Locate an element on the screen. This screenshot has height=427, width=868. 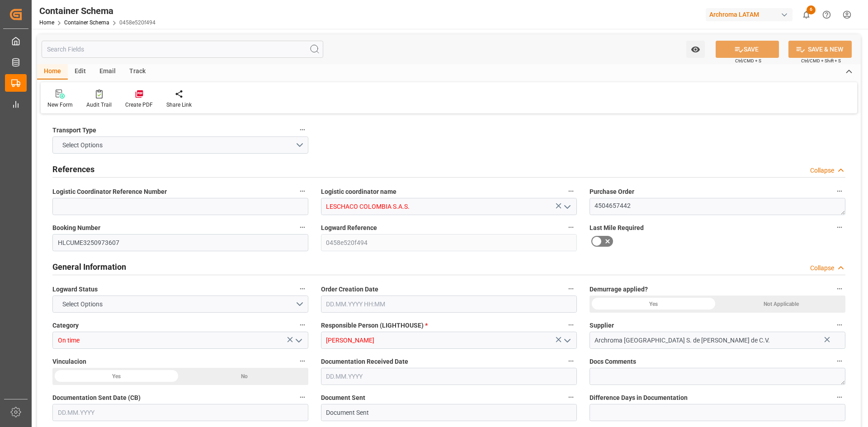
a: Container Schema is located at coordinates (86, 23).